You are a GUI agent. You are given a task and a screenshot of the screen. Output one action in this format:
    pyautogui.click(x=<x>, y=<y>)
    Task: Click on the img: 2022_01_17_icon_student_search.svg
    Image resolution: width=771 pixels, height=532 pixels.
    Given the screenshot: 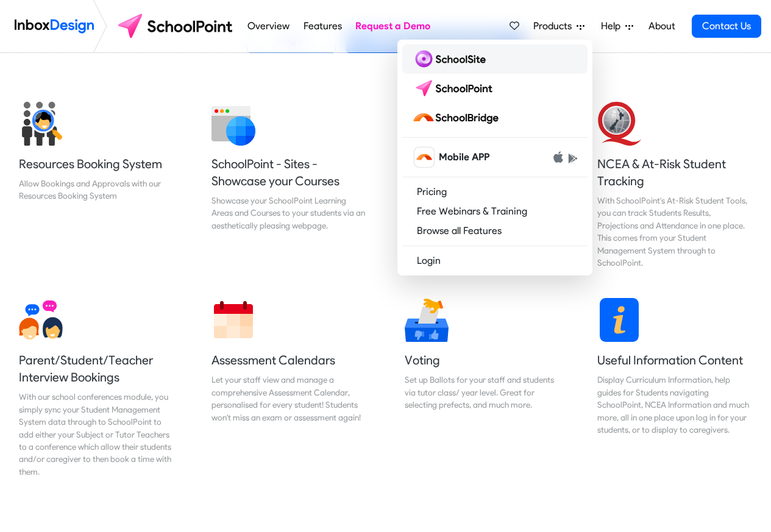 What is the action you would take?
    pyautogui.click(x=41, y=124)
    